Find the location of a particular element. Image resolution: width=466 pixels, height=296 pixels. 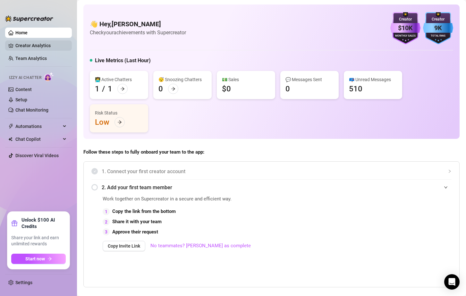

div: 510 is located at coordinates (356, 89).